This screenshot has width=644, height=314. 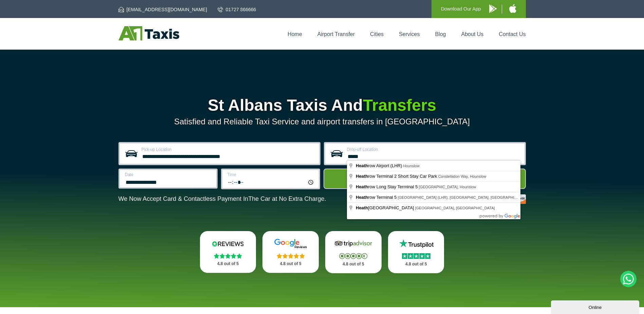 What do you see at coordinates (493, 9) in the screenshot?
I see `img: A1 Taxis Android App` at bounding box center [493, 9].